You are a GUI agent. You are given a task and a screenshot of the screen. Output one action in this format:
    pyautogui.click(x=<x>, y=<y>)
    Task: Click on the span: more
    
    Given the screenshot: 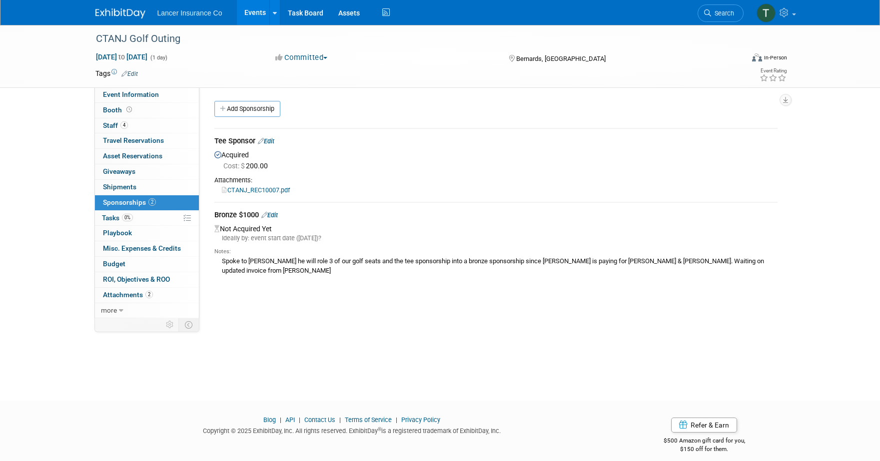 What is the action you would take?
    pyautogui.click(x=109, y=310)
    